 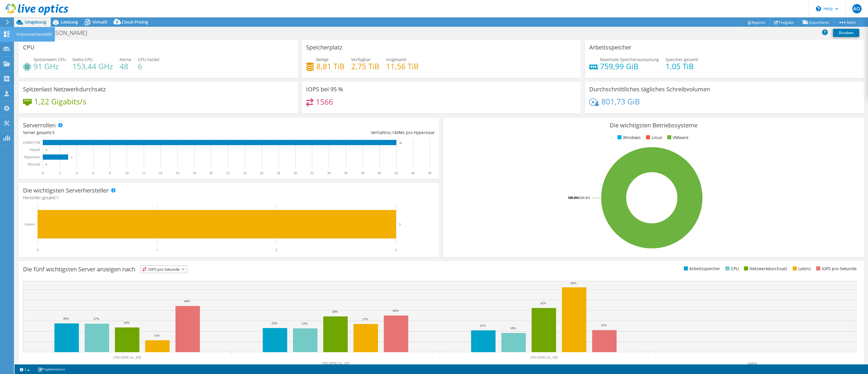 What do you see at coordinates (93, 66) in the screenshot?
I see `h4: 153,44 GHz` at bounding box center [93, 66].